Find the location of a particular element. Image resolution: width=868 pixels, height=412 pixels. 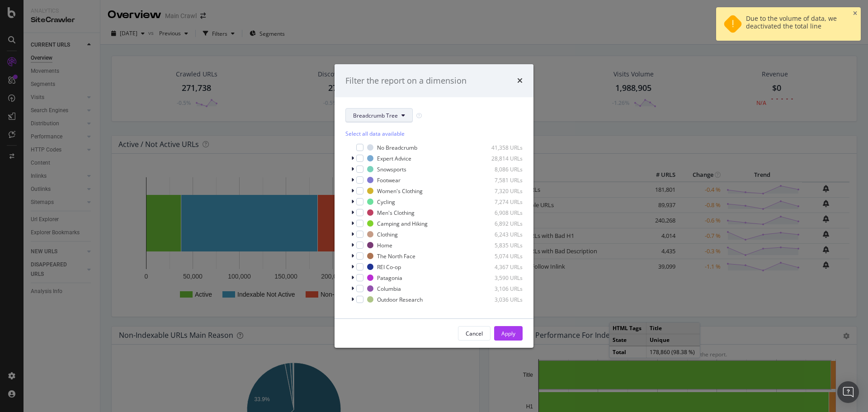

div: 4,367 URLs is located at coordinates (501, 267).